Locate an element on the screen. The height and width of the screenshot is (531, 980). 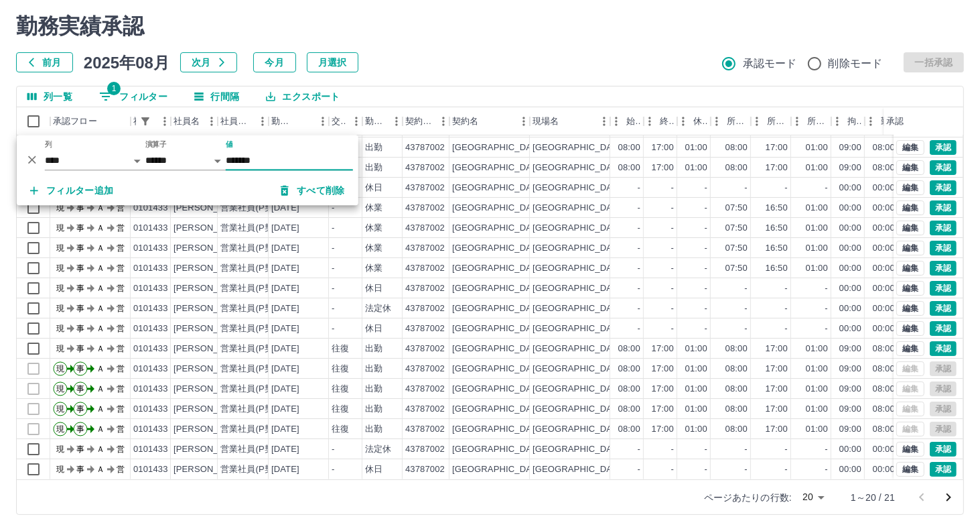
button: 月選択 is located at coordinates (332, 62).